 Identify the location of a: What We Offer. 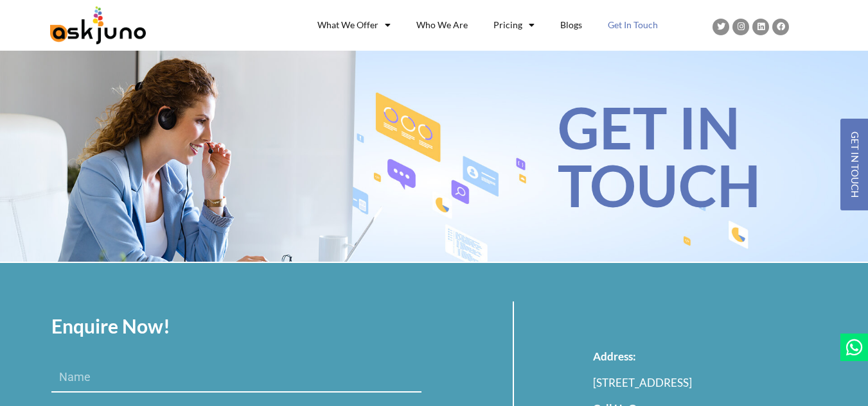
(354, 25).